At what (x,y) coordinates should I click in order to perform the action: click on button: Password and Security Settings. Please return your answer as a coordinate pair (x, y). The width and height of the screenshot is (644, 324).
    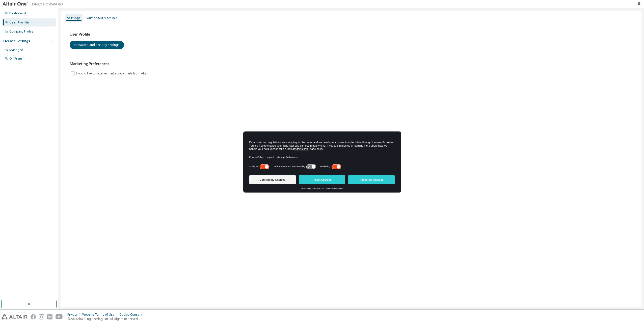
    Looking at the image, I should click on (97, 45).